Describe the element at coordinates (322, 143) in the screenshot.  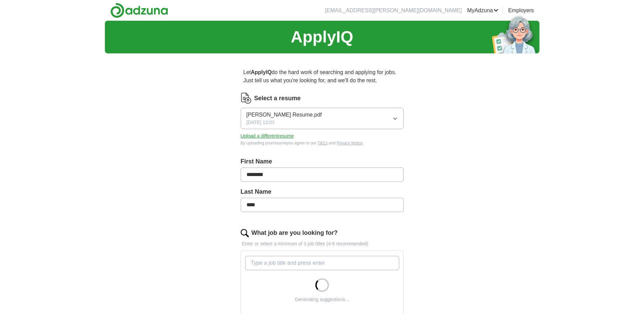
I see `a: T&Cs` at that location.